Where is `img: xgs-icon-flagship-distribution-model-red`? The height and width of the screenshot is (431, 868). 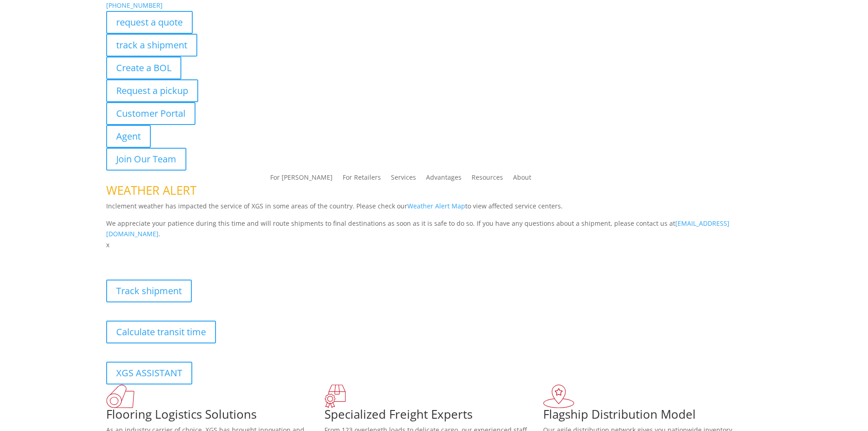
img: xgs-icon-flagship-distribution-model-red is located at coordinates (559, 396).